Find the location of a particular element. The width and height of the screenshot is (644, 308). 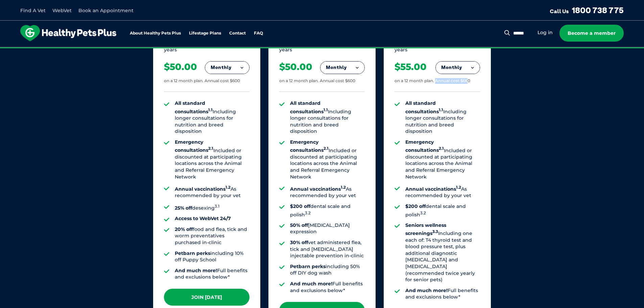

li: including 10% off Puppy School is located at coordinates (212, 257).